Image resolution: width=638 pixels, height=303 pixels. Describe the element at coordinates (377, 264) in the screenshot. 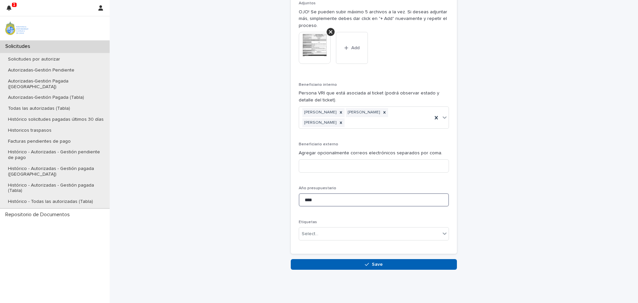

I see `span: Save` at that location.